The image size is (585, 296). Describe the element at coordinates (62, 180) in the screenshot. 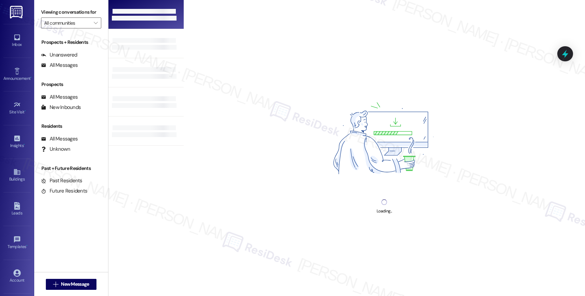

I see `div: Past Residents` at that location.